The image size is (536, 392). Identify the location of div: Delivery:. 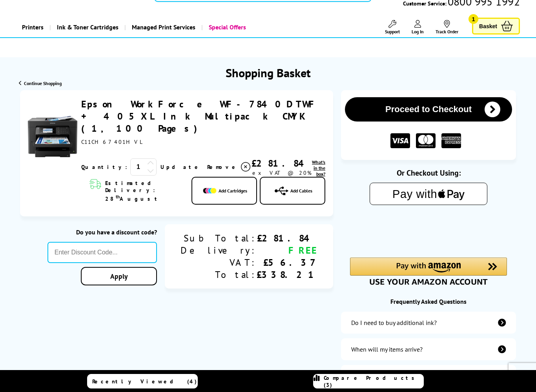
(219, 250).